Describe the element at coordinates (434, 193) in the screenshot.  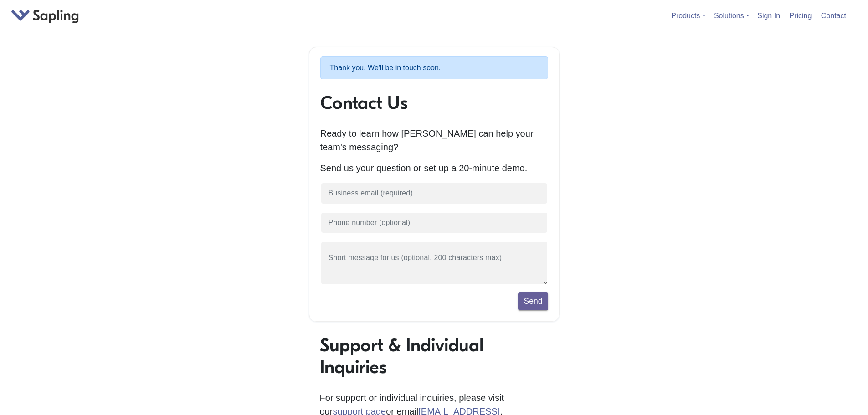
I see `input: Business email (required)` at that location.